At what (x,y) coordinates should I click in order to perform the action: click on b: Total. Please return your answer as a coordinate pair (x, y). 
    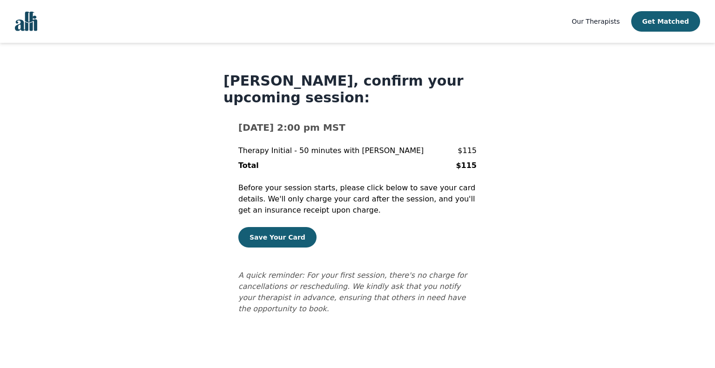
    Looking at the image, I should click on (248, 165).